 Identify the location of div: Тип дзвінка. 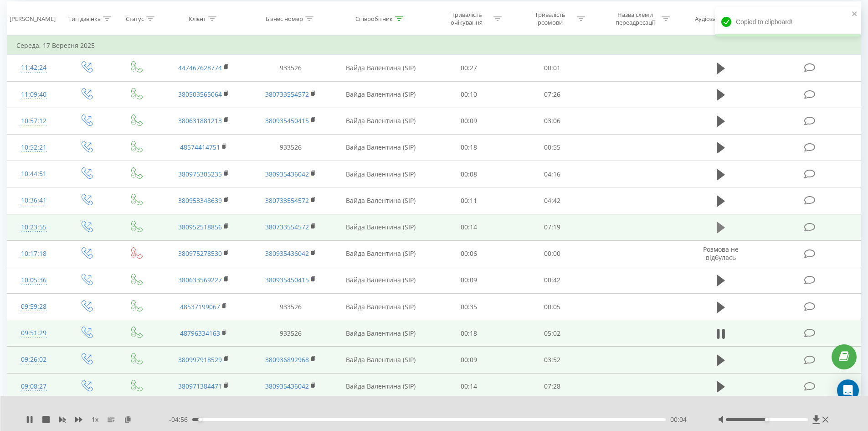
(85, 19).